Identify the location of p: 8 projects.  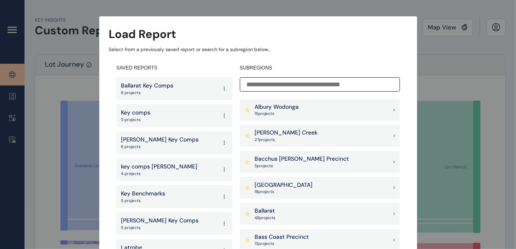
(147, 93).